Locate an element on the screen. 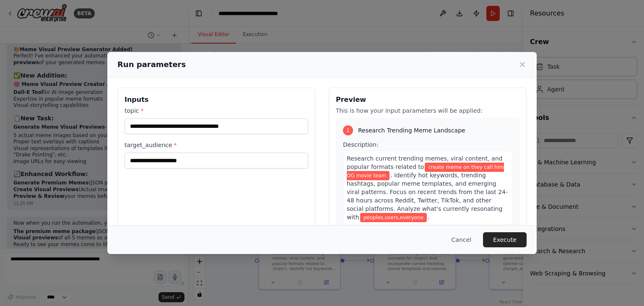 This screenshot has height=306, width=644. h2: Run parameters is located at coordinates (151, 65).